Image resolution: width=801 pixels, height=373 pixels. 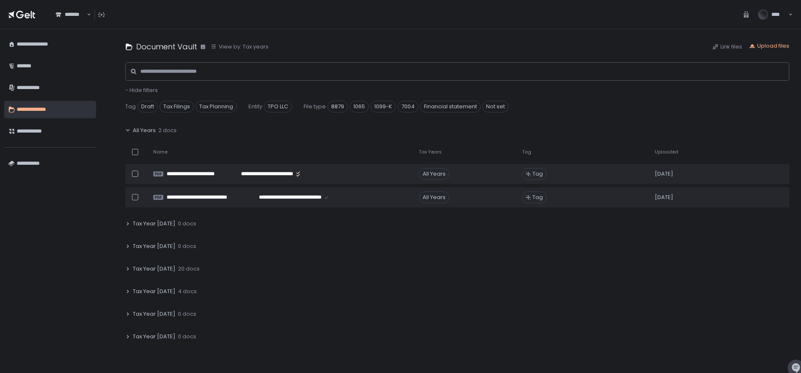 What do you see at coordinates (495, 107) in the screenshot?
I see `span: Not set` at bounding box center [495, 107].